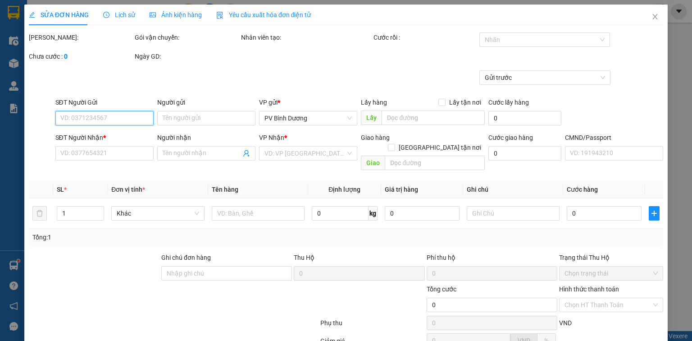 The width and height of the screenshot is (692, 341). I want to click on img: icon, so click(220, 15).